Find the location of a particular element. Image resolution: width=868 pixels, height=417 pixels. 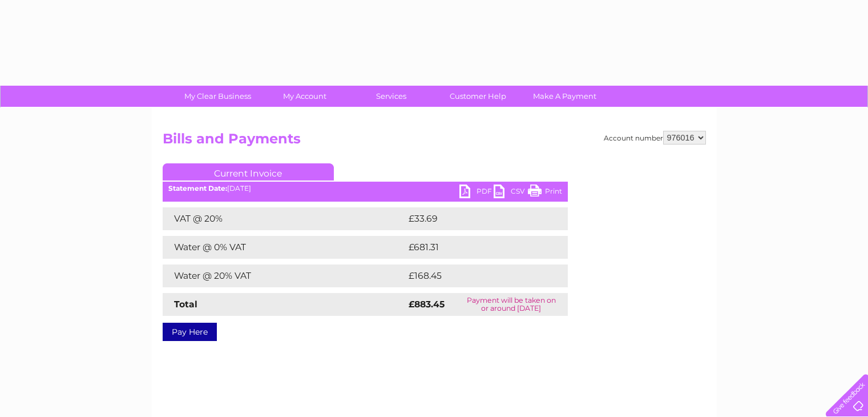

a: CSV is located at coordinates (511, 193).